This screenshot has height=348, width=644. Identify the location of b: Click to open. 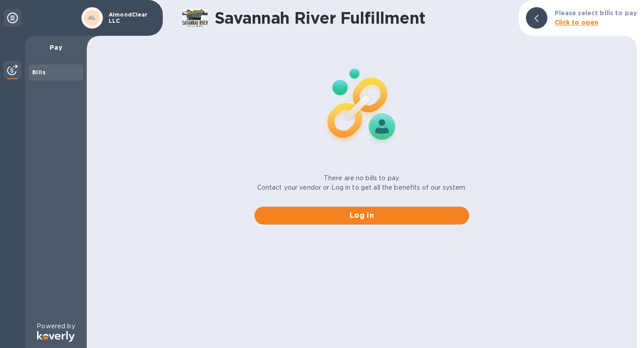
(576, 22).